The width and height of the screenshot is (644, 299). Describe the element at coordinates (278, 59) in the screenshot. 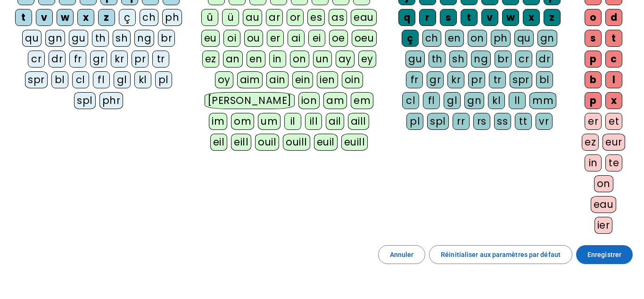

I see `div: in` at that location.